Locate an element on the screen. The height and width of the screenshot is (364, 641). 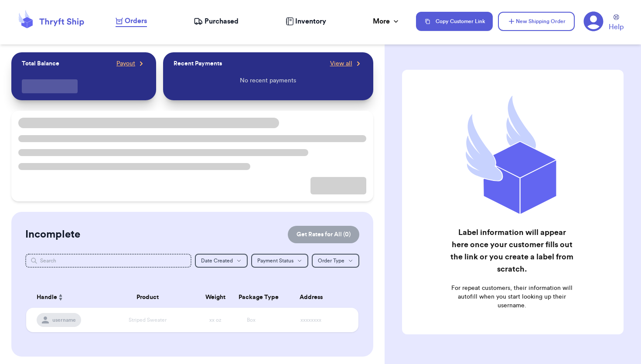
a: Orders is located at coordinates (131, 21).